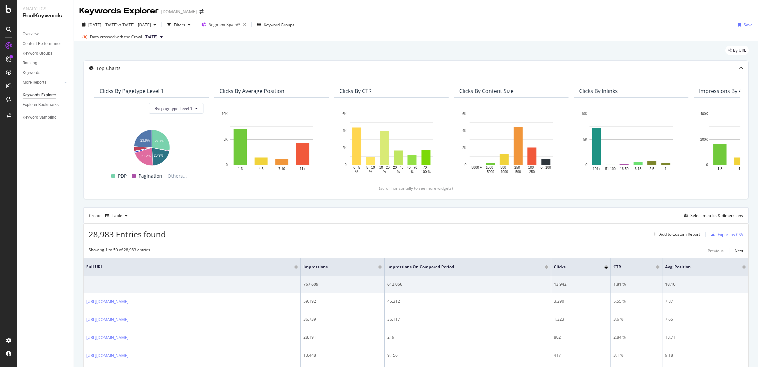 The image size is (758, 367). I want to click on div: Explorer Bookmarks, so click(41, 105).